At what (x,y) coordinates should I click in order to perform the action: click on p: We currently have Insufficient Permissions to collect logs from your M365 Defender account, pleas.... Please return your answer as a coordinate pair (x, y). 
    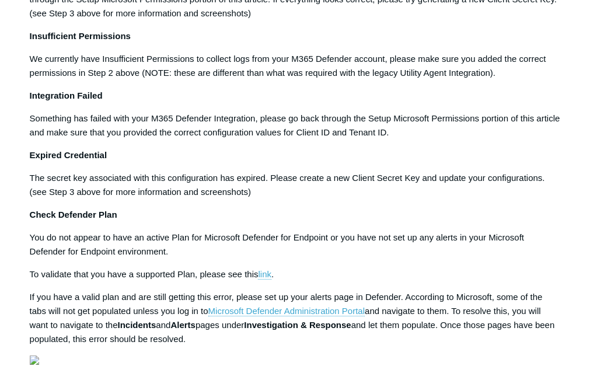
    Looking at the image, I should click on (295, 66).